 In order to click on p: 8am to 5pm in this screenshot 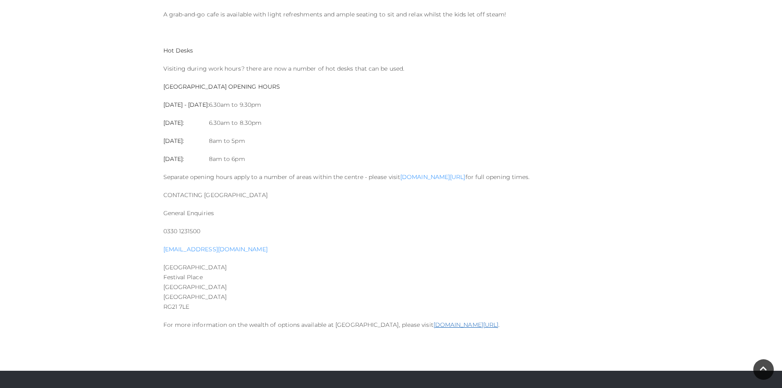, I will do `click(235, 141)`.